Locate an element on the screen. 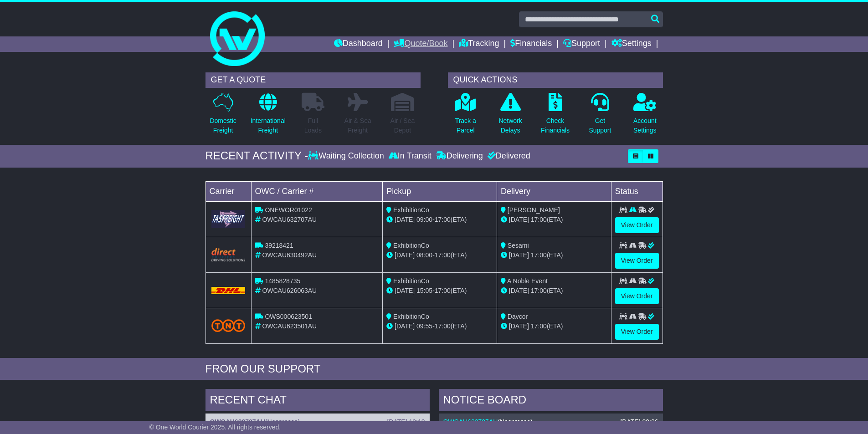 This screenshot has height=434, width=868. img: Direct.png is located at coordinates (228, 255).